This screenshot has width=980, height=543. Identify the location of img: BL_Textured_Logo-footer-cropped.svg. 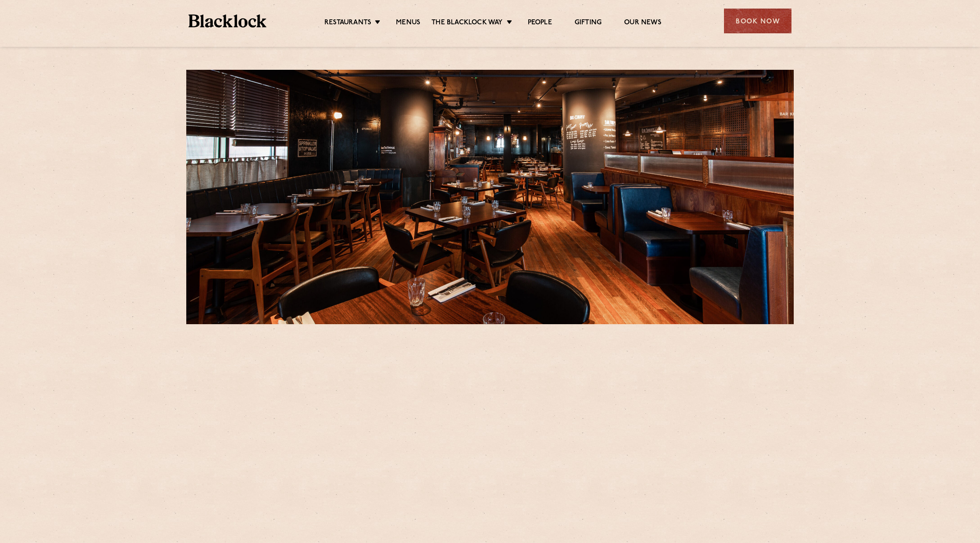
(227, 21).